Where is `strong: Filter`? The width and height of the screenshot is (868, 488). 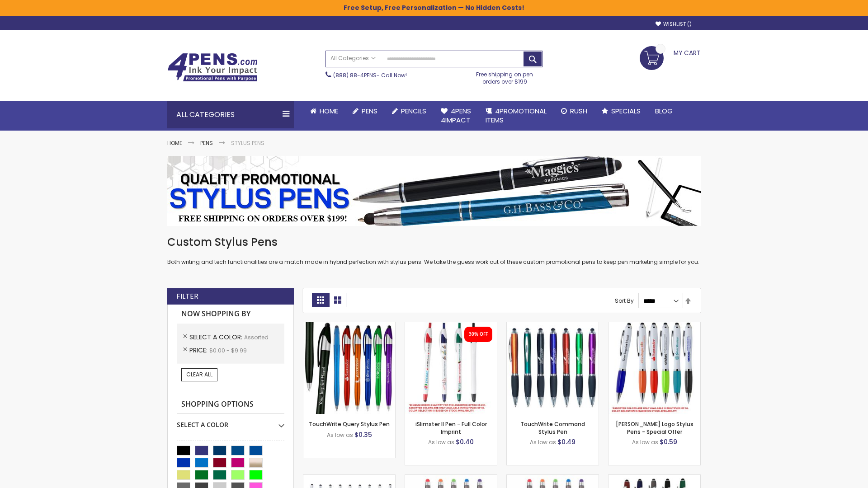
strong: Filter is located at coordinates (187, 297).